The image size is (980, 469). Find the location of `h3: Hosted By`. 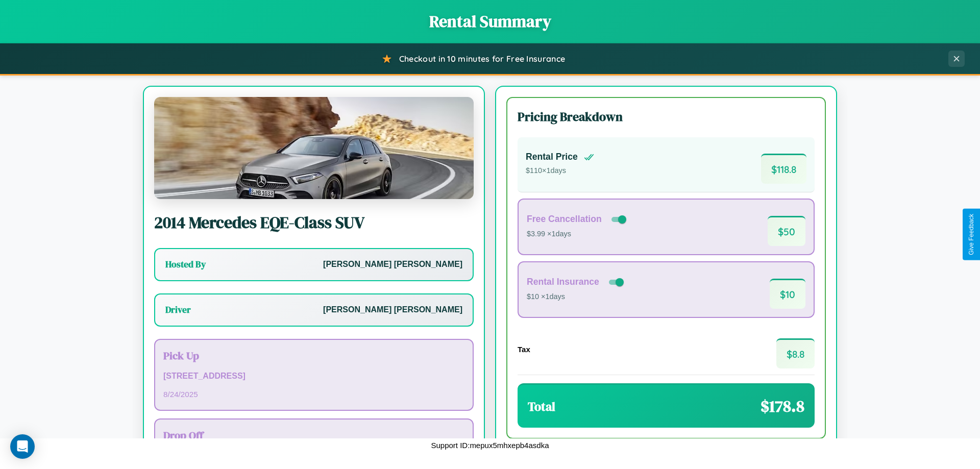

h3: Hosted By is located at coordinates (186, 265).